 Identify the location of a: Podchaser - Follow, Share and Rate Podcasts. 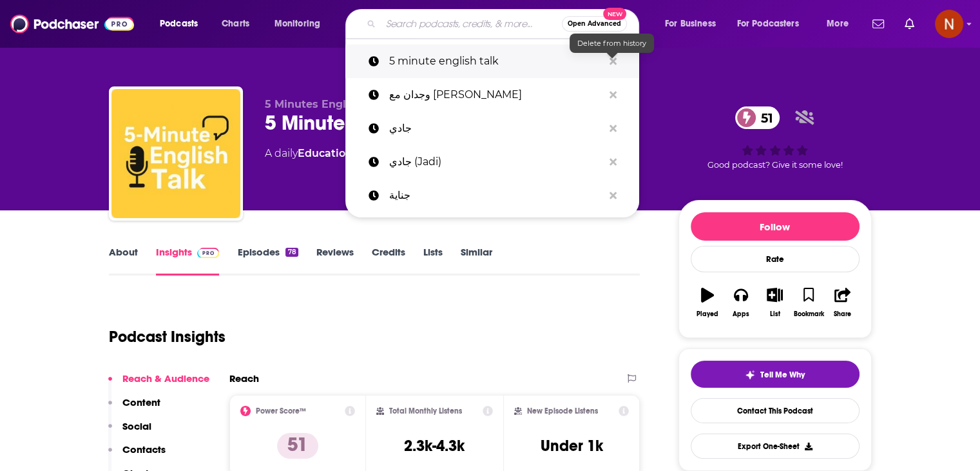
(72, 24).